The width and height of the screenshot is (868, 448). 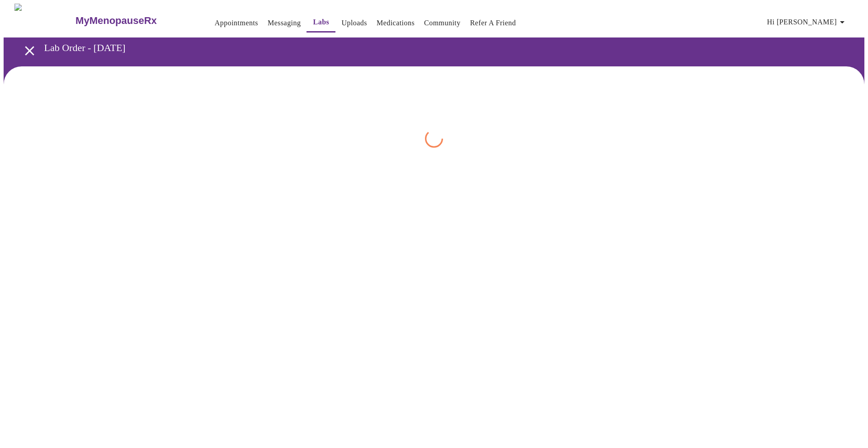 What do you see at coordinates (443, 23) in the screenshot?
I see `button: Community` at bounding box center [443, 23].